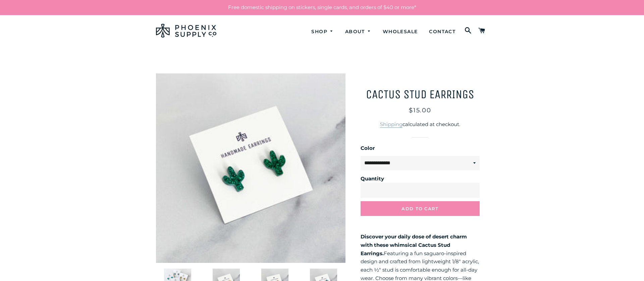 The width and height of the screenshot is (644, 281). I want to click on label: Color, so click(420, 148).